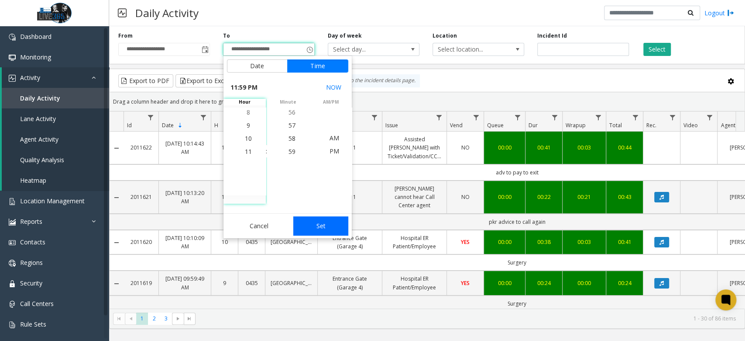 This screenshot has width=745, height=341. I want to click on span: NO, so click(466, 147).